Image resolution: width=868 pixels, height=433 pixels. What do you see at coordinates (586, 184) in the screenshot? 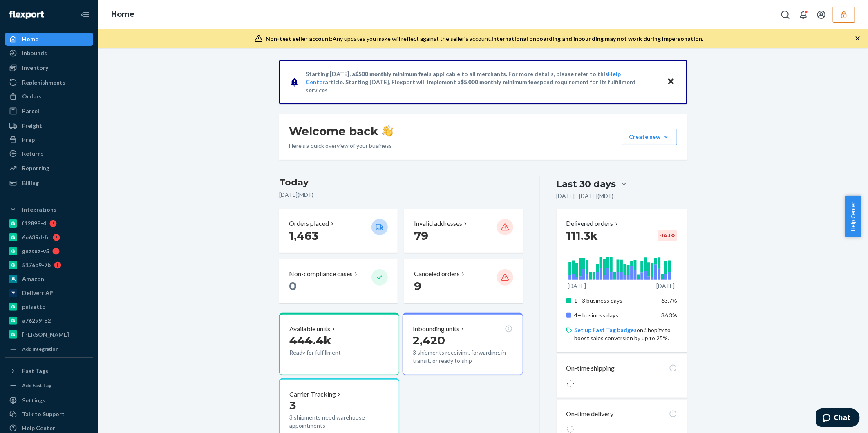
I see `div: Last 30 days` at bounding box center [586, 184].